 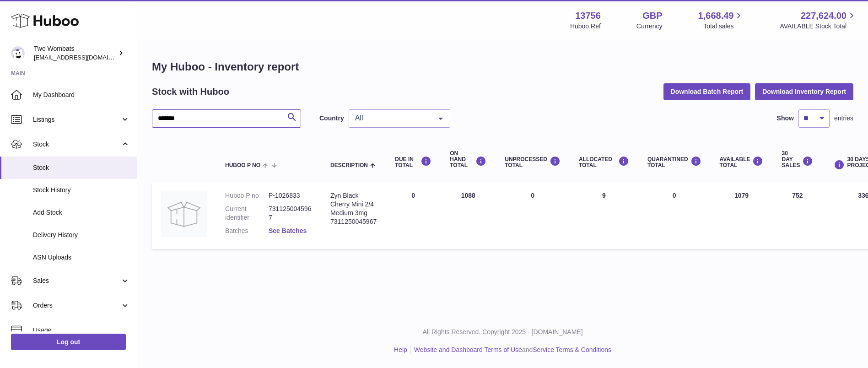 What do you see at coordinates (798, 160) in the screenshot?
I see `div: 30 DAY SALES` at bounding box center [798, 160].